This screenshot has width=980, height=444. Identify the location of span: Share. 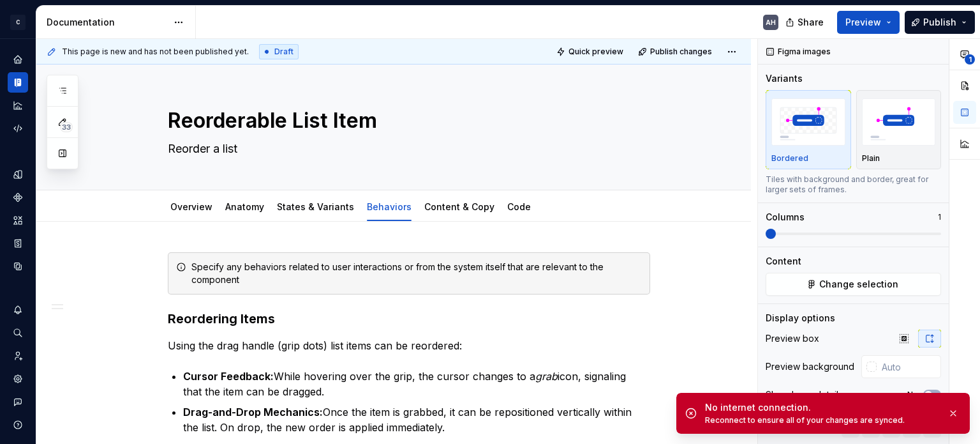
(810, 22).